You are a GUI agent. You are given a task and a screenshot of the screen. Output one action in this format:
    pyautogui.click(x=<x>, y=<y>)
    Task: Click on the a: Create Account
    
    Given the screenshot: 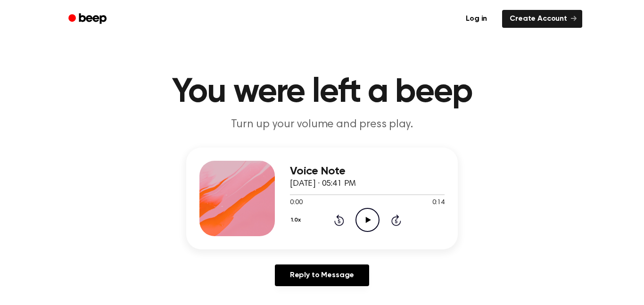 What is the action you would take?
    pyautogui.click(x=542, y=19)
    